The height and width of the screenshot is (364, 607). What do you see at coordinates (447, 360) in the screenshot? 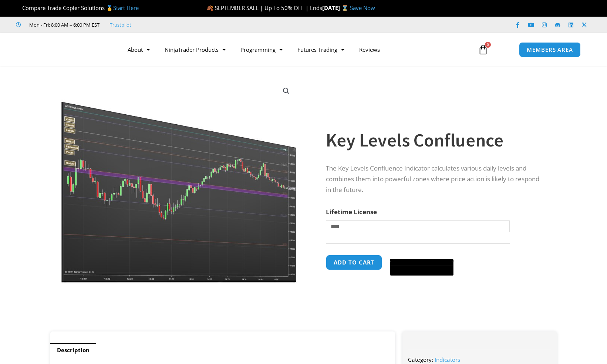
I see `a: Indicators` at bounding box center [447, 360].